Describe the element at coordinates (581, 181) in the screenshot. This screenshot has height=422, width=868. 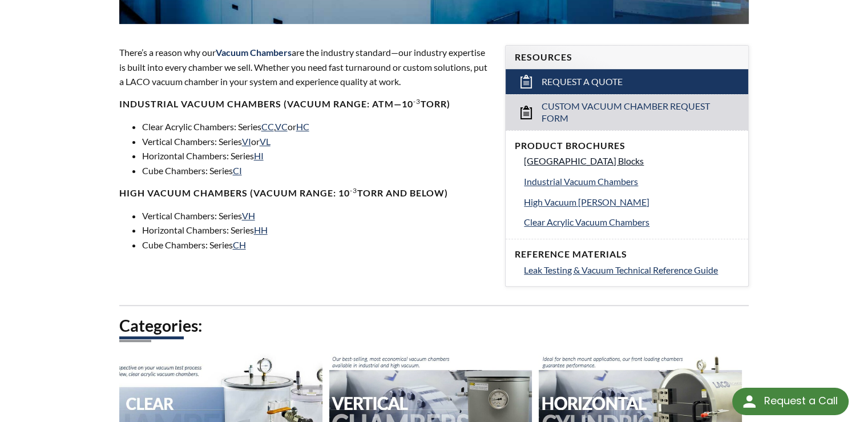
I see `span: Industrial Vacuum Chambers` at that location.